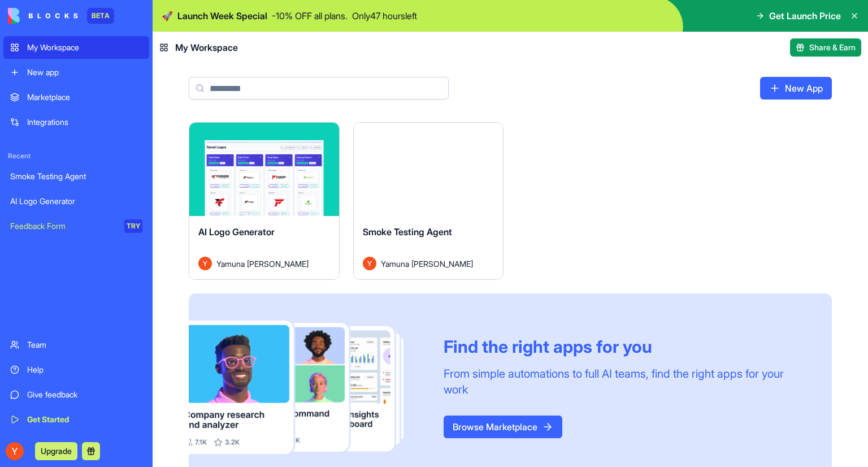  Describe the element at coordinates (76, 369) in the screenshot. I see `a: Help` at that location.